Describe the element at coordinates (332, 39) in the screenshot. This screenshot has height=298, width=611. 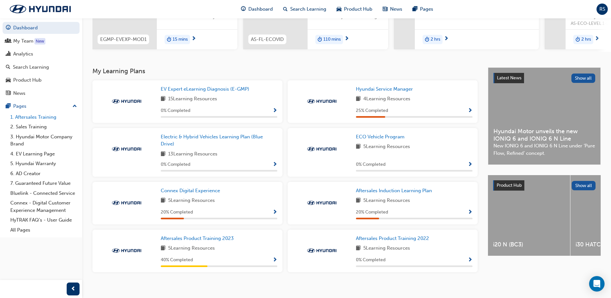
I see `span: 110 mins` at that location.